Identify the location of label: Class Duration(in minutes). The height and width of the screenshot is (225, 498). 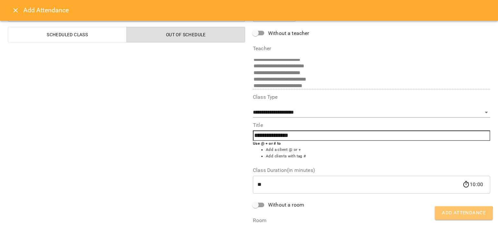
(372, 171).